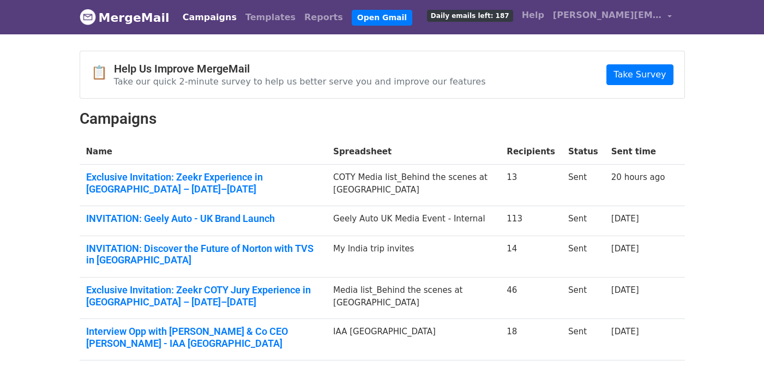 The width and height of the screenshot is (764, 367). Describe the element at coordinates (88, 17) in the screenshot. I see `img: MergeMail logo` at that location.